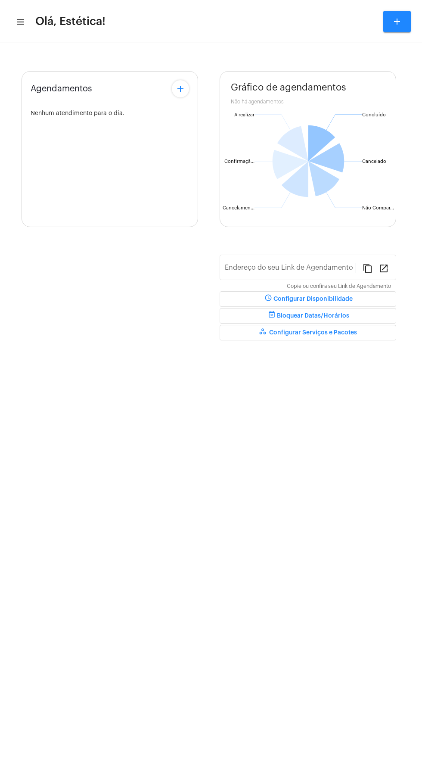 The image size is (422, 761). I want to click on span: Configurar Disponibilidade, so click(308, 299).